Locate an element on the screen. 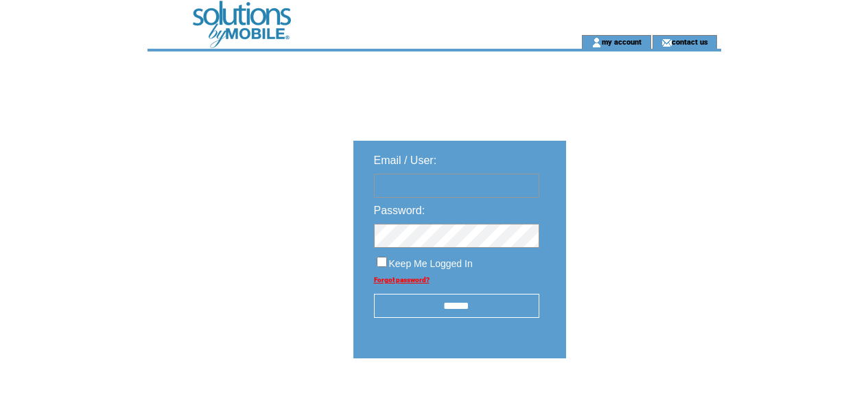 This screenshot has width=868, height=416. span: Password: is located at coordinates (399, 210).